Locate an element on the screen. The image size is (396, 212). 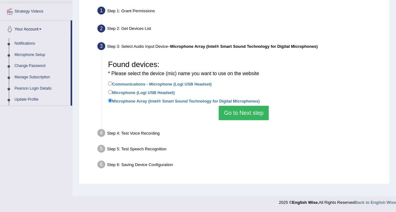
button: Go to Next step is located at coordinates (244, 113).